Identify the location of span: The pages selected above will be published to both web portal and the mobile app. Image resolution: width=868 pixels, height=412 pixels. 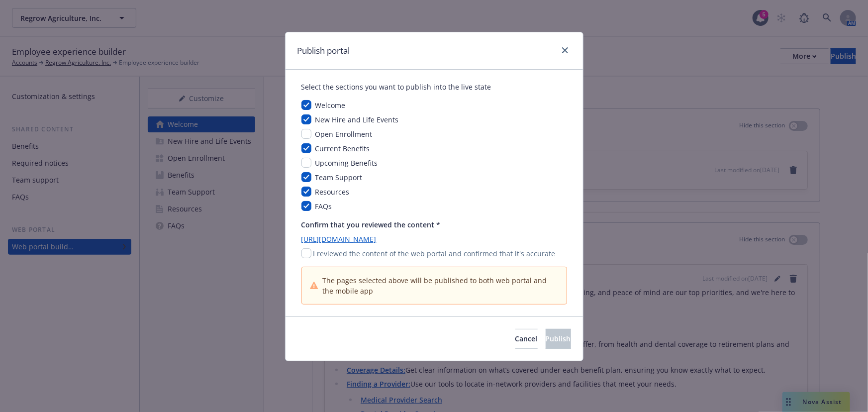
(440, 285).